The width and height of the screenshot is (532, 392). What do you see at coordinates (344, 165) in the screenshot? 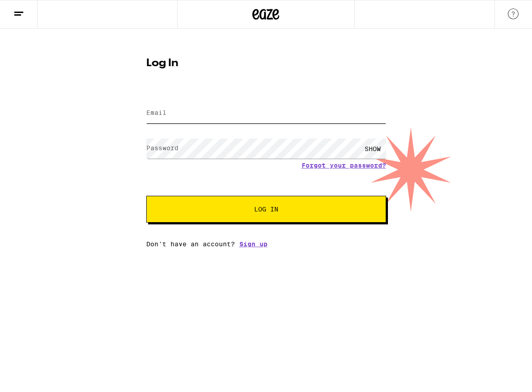
I see `a: Forgot your password?` at bounding box center [344, 165].